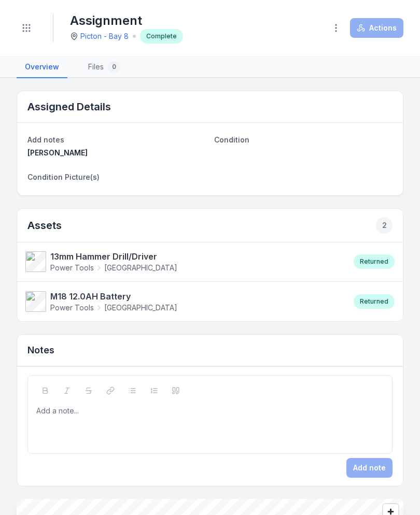  I want to click on a: Picton - Bay 8, so click(104, 37).